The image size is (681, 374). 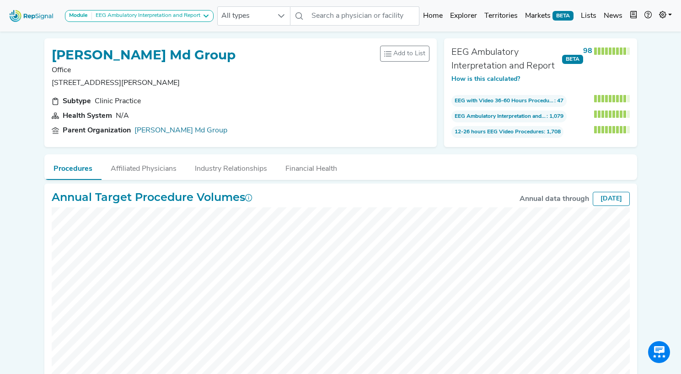 I want to click on a: Lists, so click(x=588, y=16).